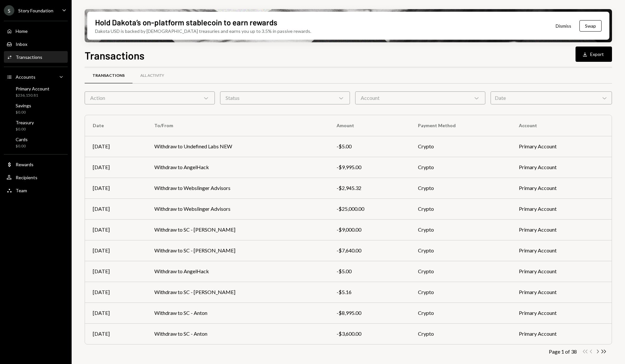 This screenshot has width=625, height=364. What do you see at coordinates (551, 98) in the screenshot?
I see `div: Date` at bounding box center [551, 98].